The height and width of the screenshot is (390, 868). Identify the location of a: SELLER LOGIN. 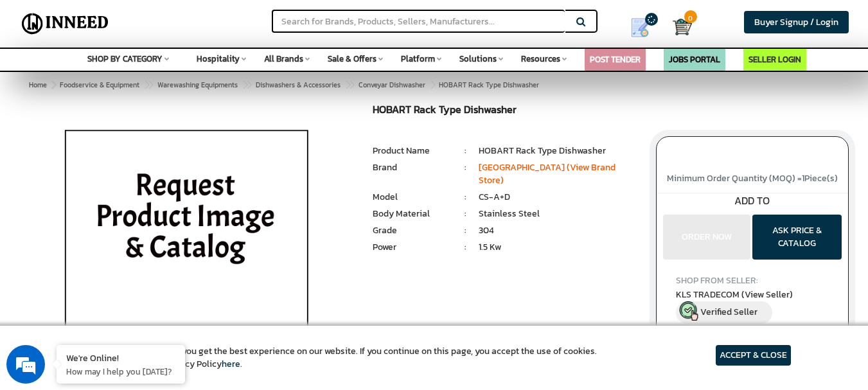
(775, 59).